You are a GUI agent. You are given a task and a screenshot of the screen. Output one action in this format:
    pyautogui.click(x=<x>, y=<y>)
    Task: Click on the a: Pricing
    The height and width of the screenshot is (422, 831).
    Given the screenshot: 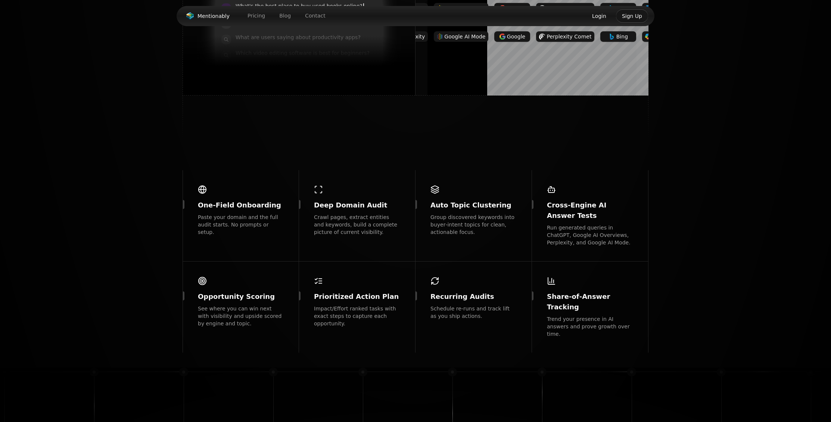 What is the action you would take?
    pyautogui.click(x=256, y=16)
    